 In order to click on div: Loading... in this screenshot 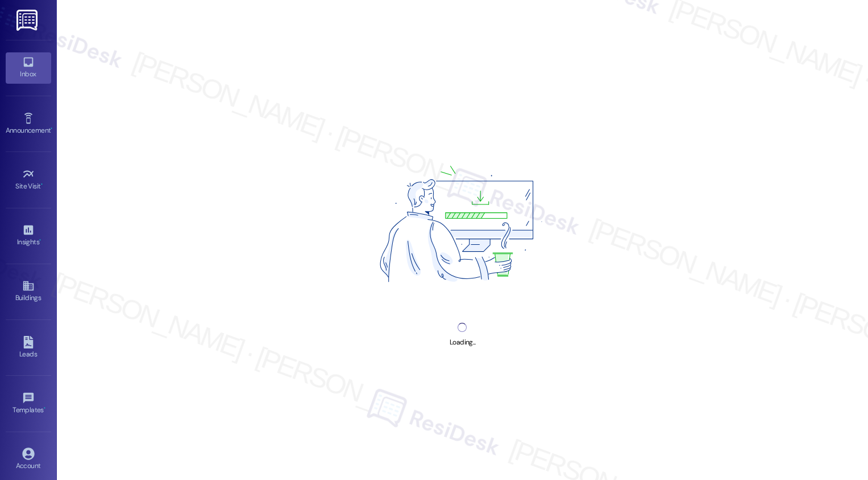, I will do `click(462, 342)`.